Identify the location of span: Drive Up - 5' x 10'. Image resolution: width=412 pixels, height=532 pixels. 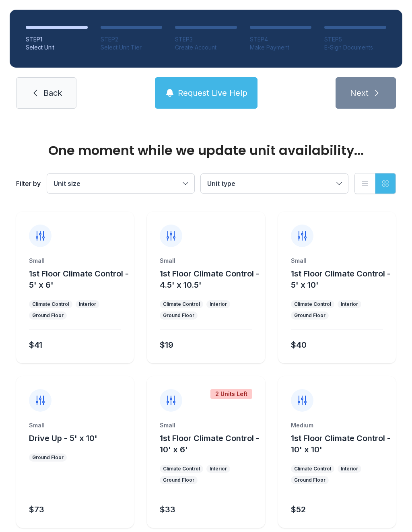
(63, 438).